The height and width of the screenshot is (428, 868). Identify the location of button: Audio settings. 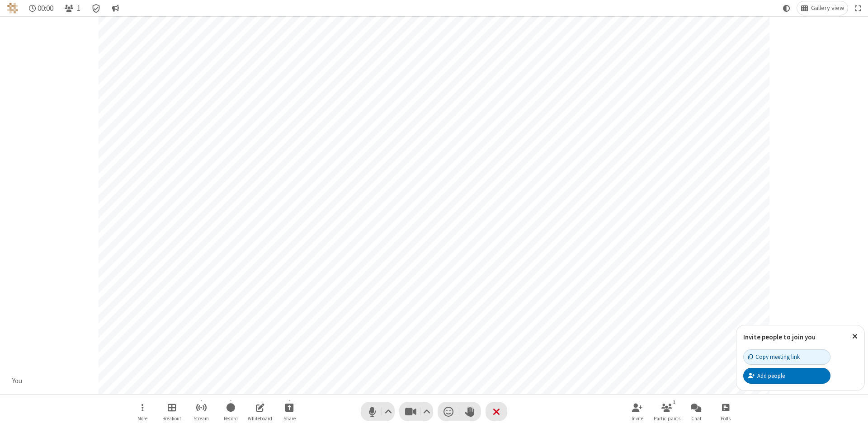
(388, 411).